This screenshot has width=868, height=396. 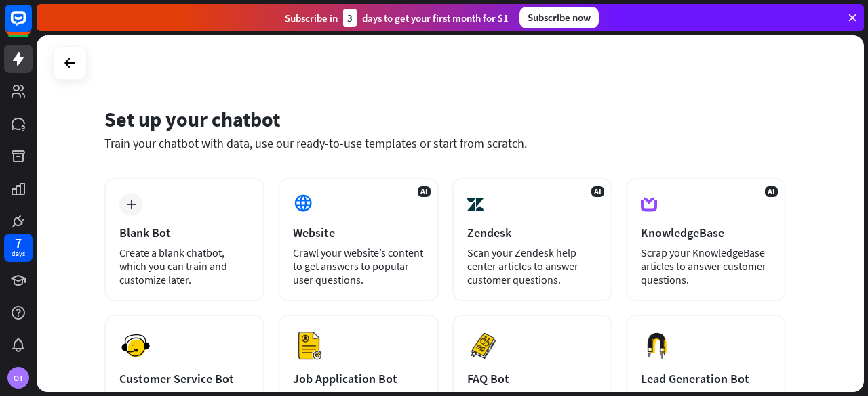 What do you see at coordinates (559, 17) in the screenshot?
I see `div: Subscribe now` at bounding box center [559, 17].